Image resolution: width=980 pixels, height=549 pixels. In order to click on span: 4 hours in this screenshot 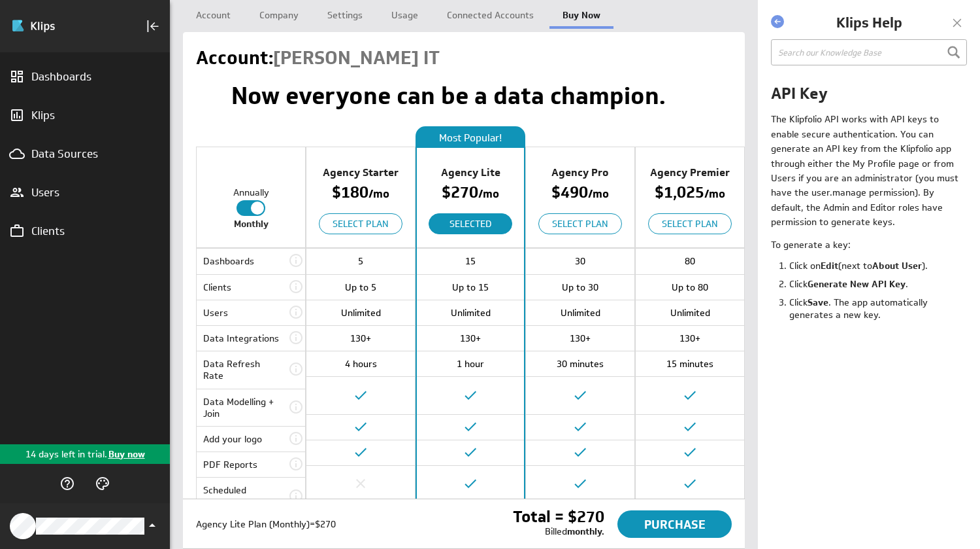, I will do `click(361, 363)`.